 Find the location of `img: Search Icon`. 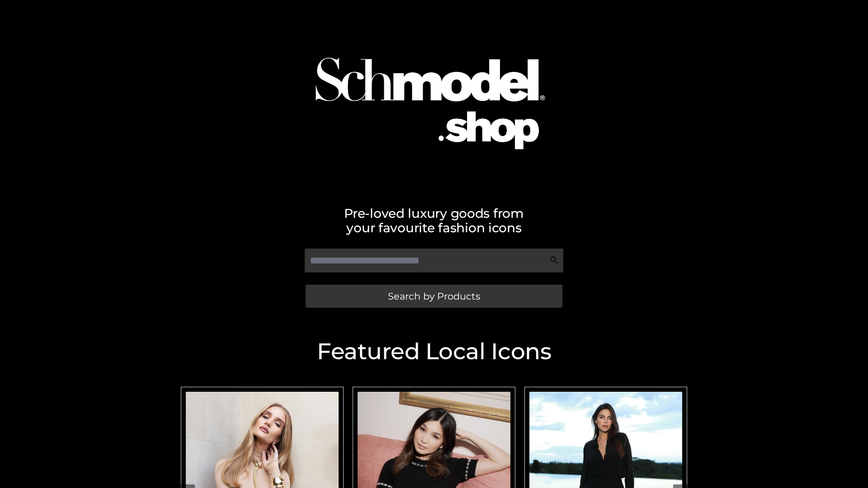

img: Search Icon is located at coordinates (554, 260).